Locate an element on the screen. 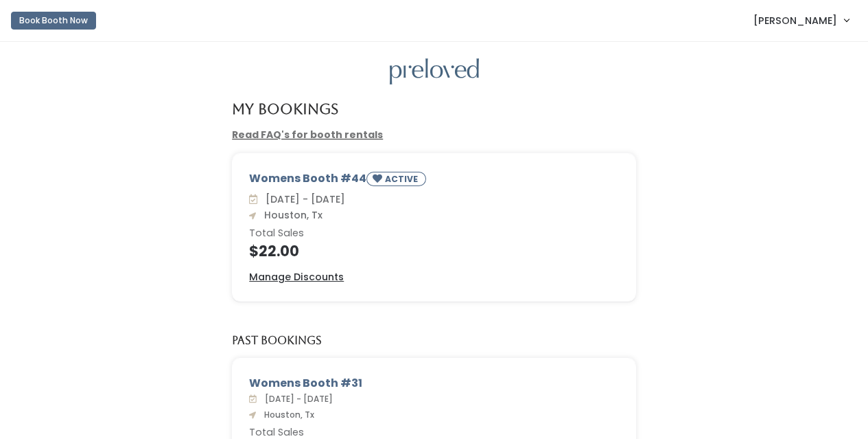 This screenshot has width=868, height=439. img: preloved logo is located at coordinates (434, 71).